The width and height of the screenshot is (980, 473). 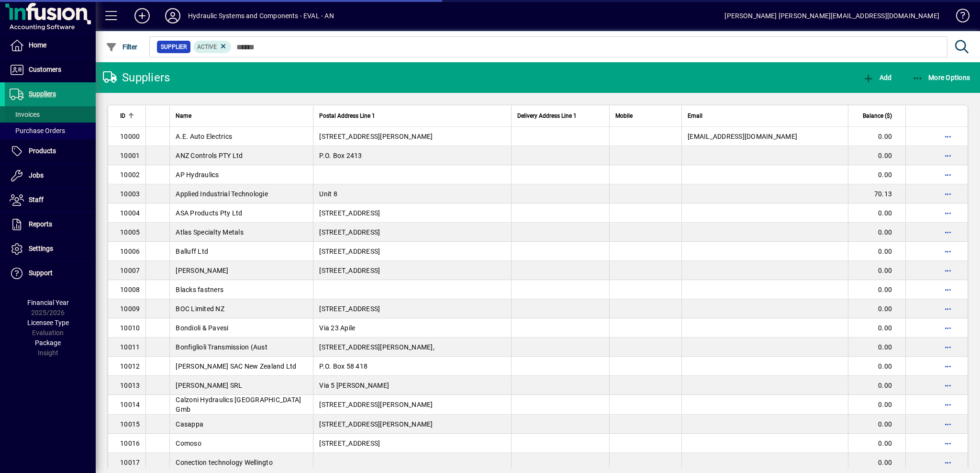 What do you see at coordinates (130, 251) in the screenshot?
I see `span: 10006` at bounding box center [130, 251].